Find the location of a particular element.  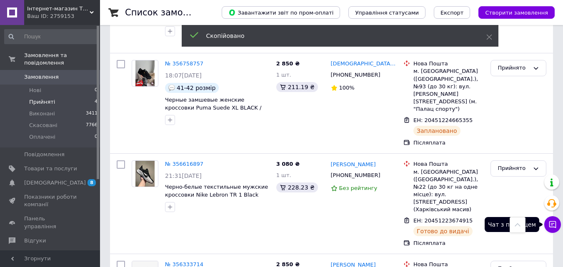

span: Скасовані is located at coordinates (43, 125).